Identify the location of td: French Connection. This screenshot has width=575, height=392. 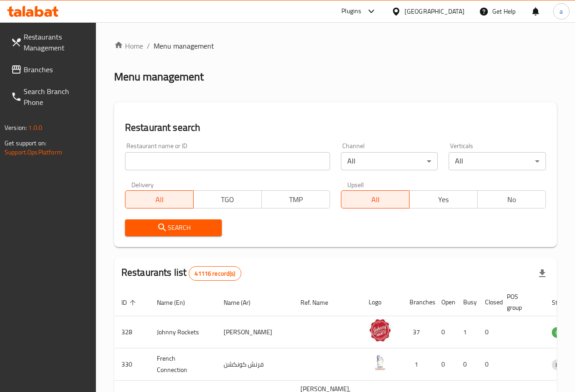
(183, 365).